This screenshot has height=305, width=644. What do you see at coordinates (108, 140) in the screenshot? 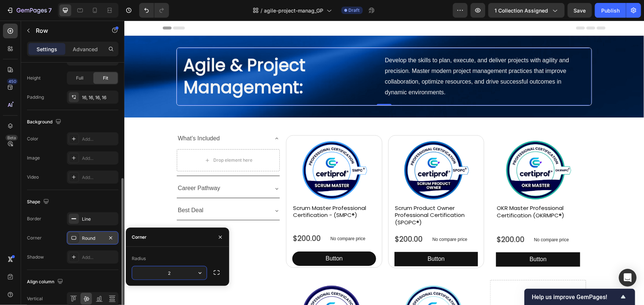
I see `div: Drop element here` at bounding box center [108, 140].